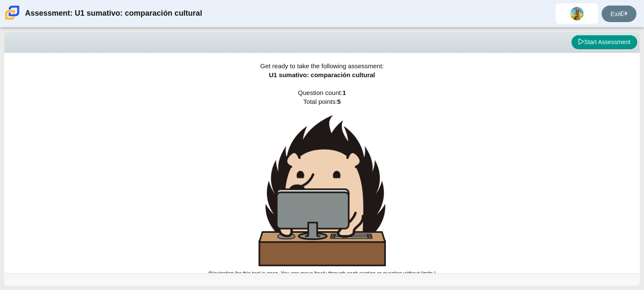 The image size is (644, 290). What do you see at coordinates (322, 273) in the screenshot?
I see `small: (Navigation for this test is open. You can move freely through each section or question without l...` at bounding box center [322, 273].